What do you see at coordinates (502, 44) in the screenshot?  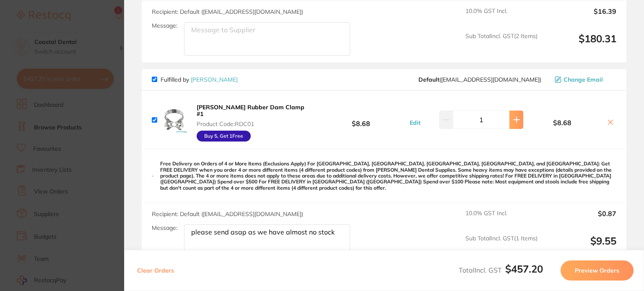 I see `span: Sub Total Incl. GST ( 2 Items)` at bounding box center [502, 44].